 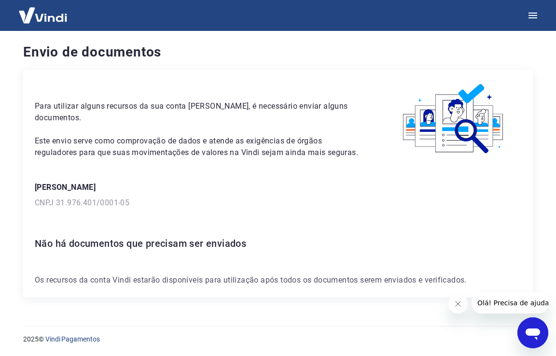 What do you see at coordinates (199, 147) in the screenshot?
I see `p: Este envio serve como comprovação de dados e atende as exigências de órgãos reguladores para que ...` at bounding box center [199, 147].